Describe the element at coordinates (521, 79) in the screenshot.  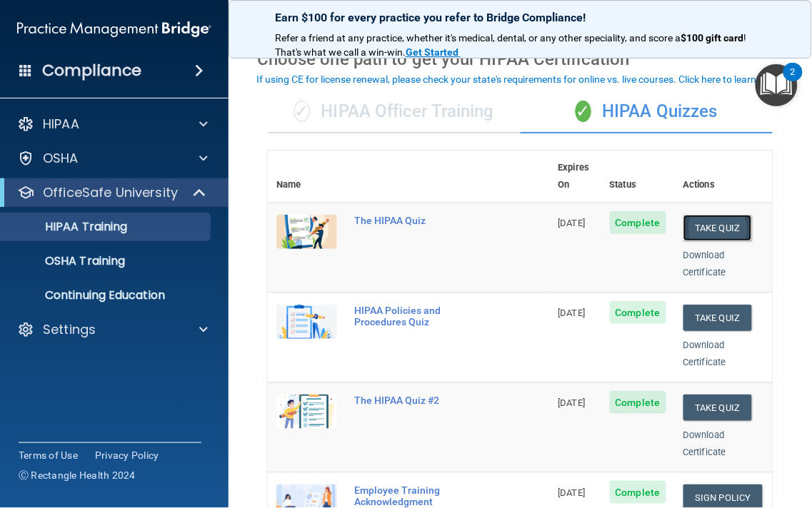
I see `button: If using CE for license renewal, please check your state's requirements for online vs. live cours...` at that location.